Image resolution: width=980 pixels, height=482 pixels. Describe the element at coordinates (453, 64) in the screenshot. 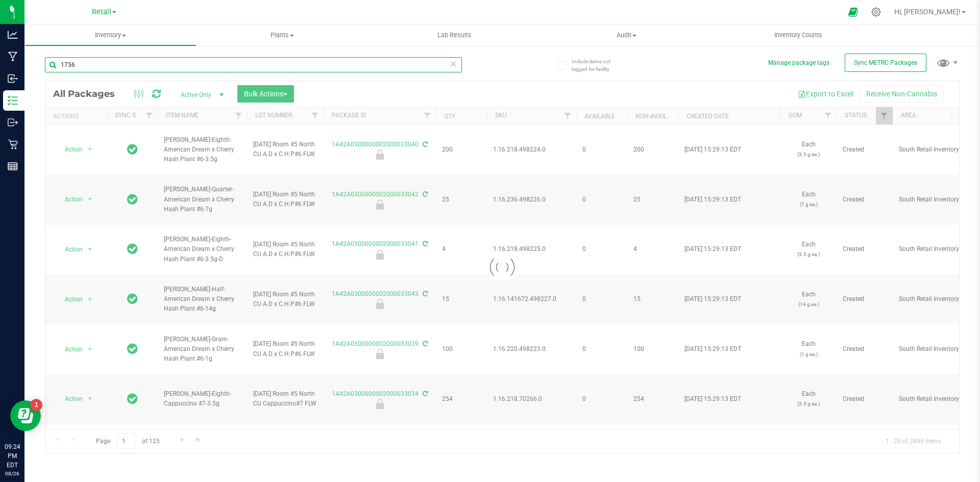

I see `span: Clear` at that location.